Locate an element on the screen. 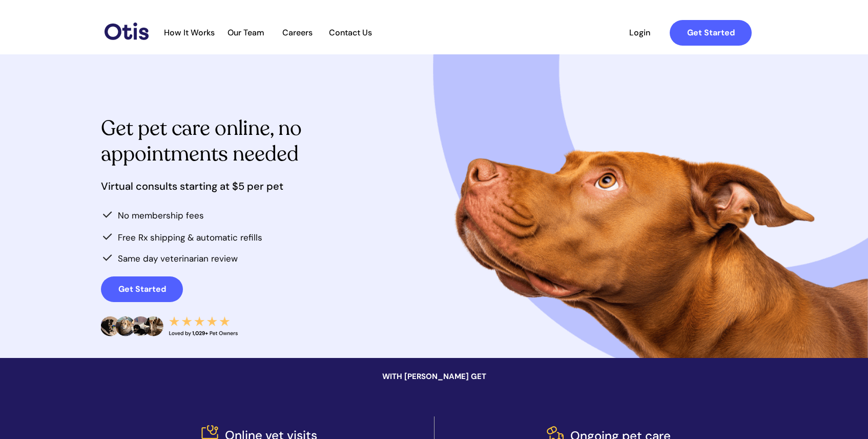 The image size is (868, 439). span: Login is located at coordinates (640, 32).